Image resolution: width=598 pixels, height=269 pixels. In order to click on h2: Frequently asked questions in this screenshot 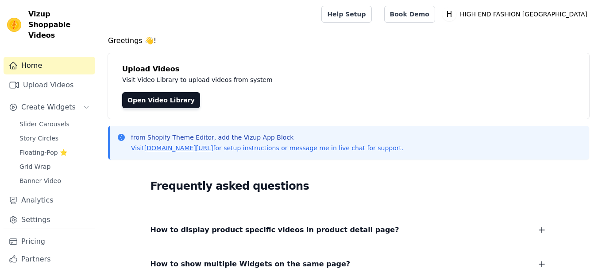, I will do `click(349, 186)`.